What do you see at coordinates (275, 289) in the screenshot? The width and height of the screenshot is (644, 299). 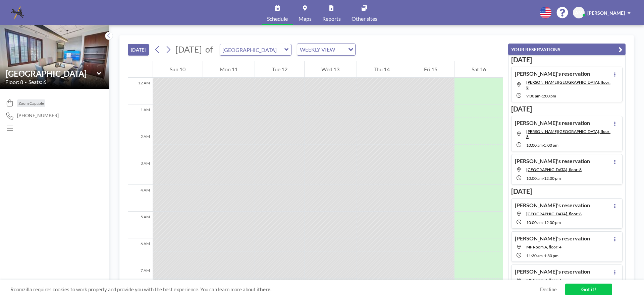 I see `span: Roomzilla requires cookies to work properly and provide you with the best experience. You can lea...` at bounding box center [275, 289].